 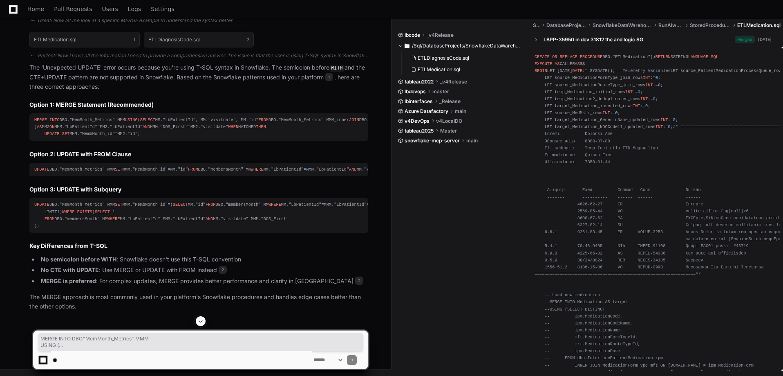 What do you see at coordinates (643, 71) in the screenshot?
I see `span: -- Telemetry Variables` at bounding box center [643, 71].